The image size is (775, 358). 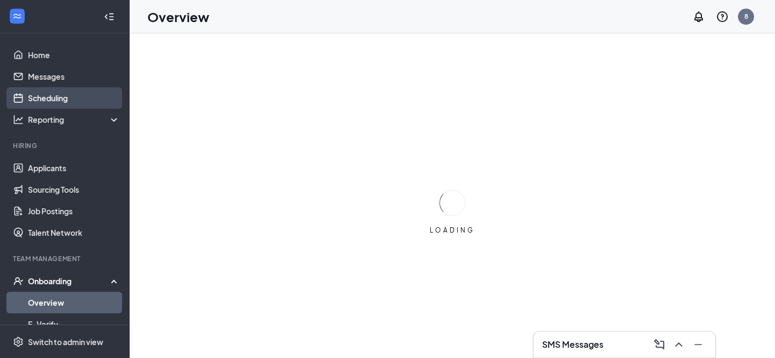 I want to click on h1: Overview, so click(x=178, y=17).